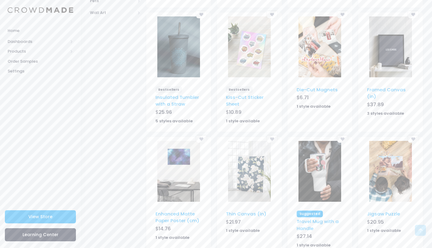 The image size is (432, 248). Describe the element at coordinates (235, 222) in the screenshot. I see `span: 21.97` at that location.